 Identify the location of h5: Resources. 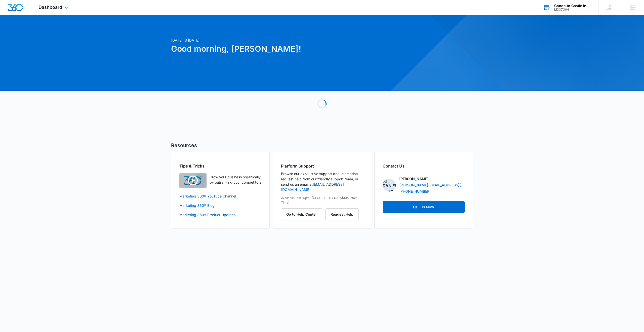
(322, 145).